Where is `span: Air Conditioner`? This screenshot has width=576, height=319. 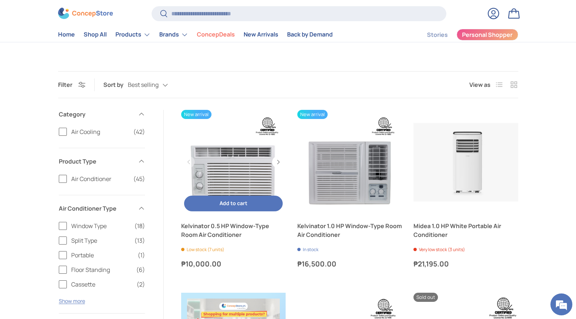
span: Air Conditioner is located at coordinates (100, 179).